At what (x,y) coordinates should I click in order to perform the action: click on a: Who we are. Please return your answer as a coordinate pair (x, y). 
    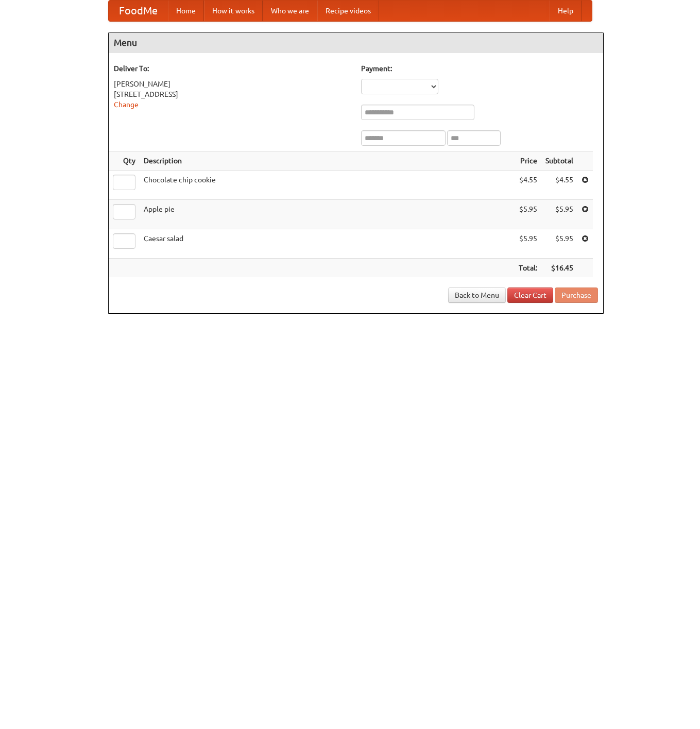
    Looking at the image, I should click on (290, 11).